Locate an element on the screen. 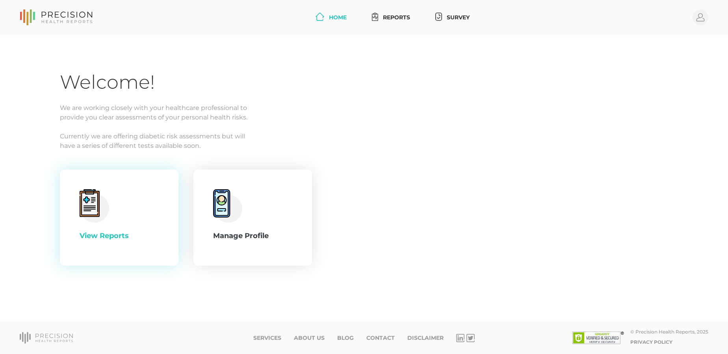 This screenshot has height=354, width=728. a: Survey is located at coordinates (452, 17).